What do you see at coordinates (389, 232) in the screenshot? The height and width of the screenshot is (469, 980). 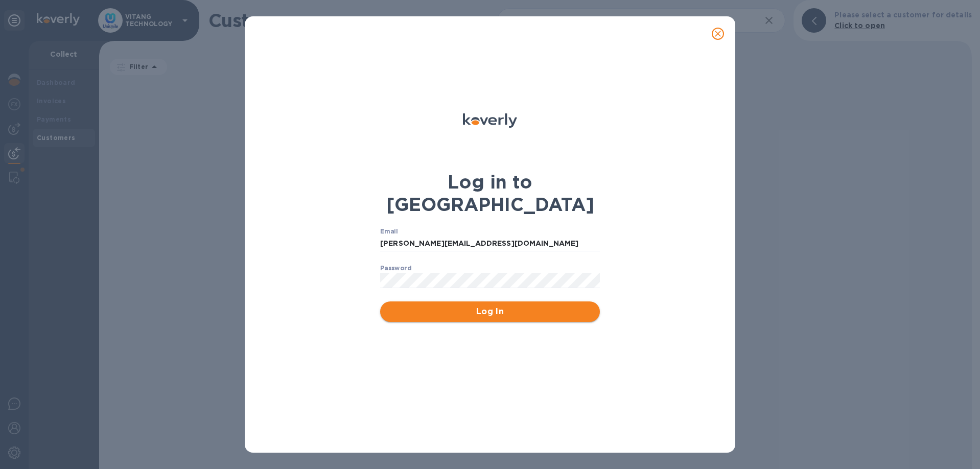 I see `label: Email` at bounding box center [389, 232].